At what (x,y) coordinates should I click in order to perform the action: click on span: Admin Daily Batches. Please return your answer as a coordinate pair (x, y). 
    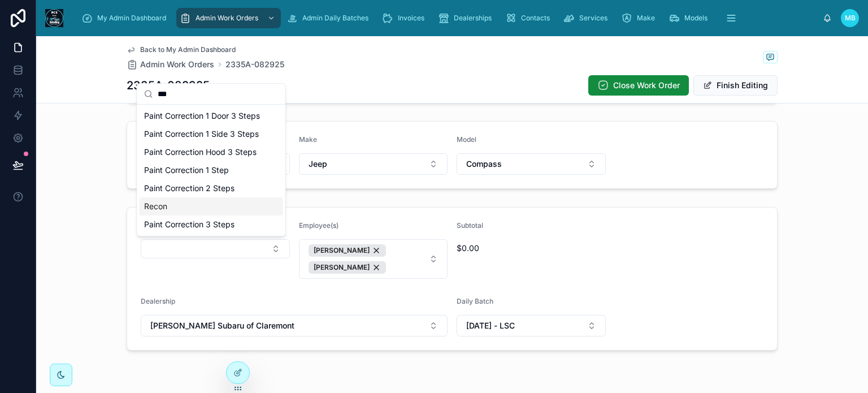
    Looking at the image, I should click on (335, 18).